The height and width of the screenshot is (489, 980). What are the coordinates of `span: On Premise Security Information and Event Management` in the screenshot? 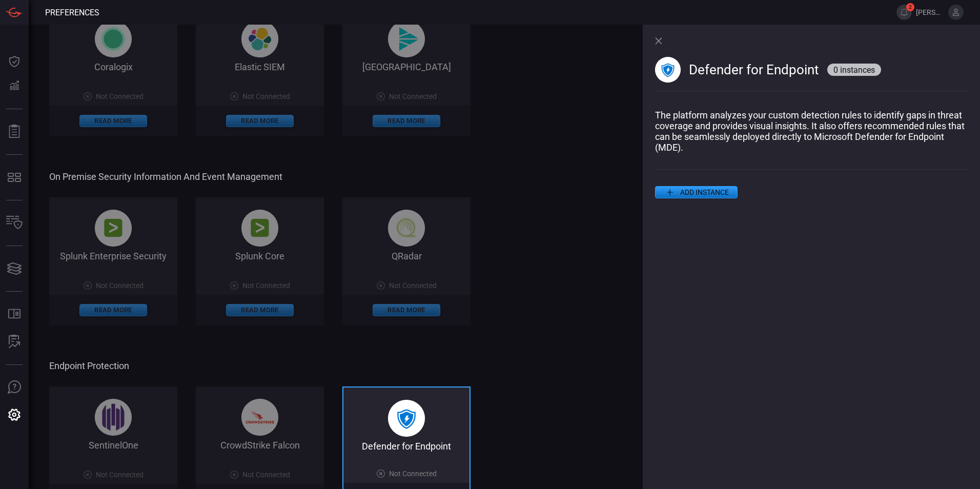 It's located at (349, 176).